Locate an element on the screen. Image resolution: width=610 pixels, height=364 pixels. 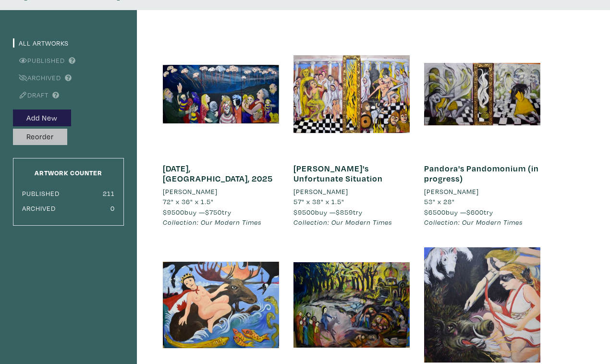
a: Draft is located at coordinates (31, 95).